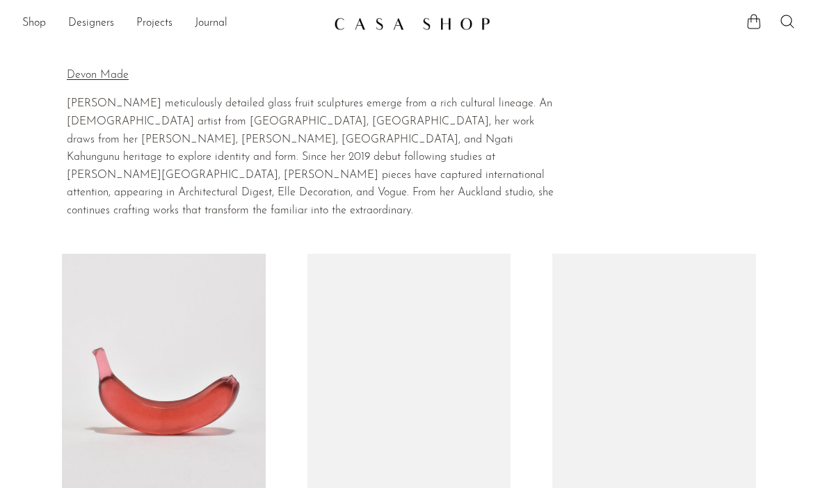  What do you see at coordinates (312, 76) in the screenshot?
I see `p: Devon Made` at bounding box center [312, 76].